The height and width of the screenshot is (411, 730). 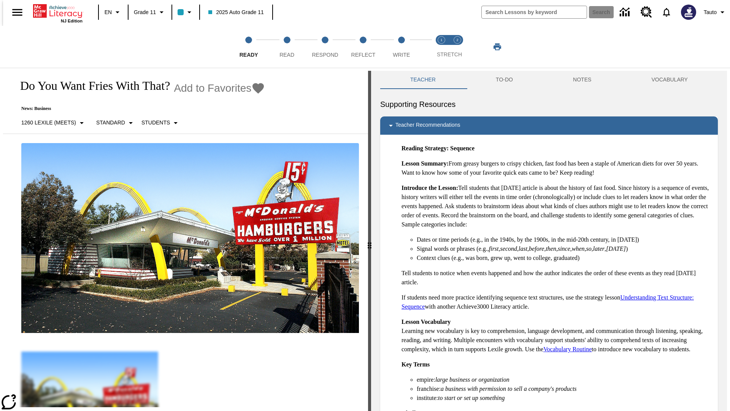 What do you see at coordinates (190, 238) in the screenshot?
I see `img: One of the first McDonald's stores, with the iconic red sign and golden arches.` at bounding box center [190, 238].